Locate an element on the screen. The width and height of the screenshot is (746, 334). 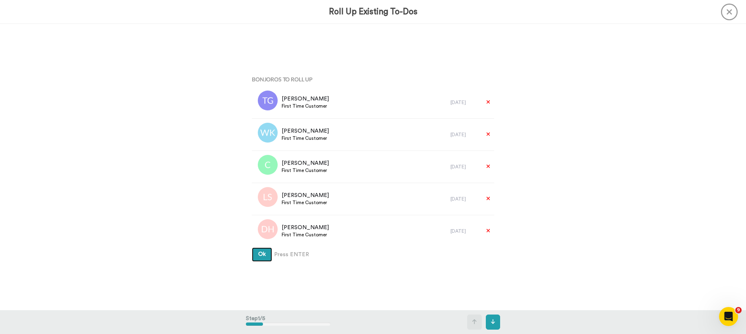
img: dh.png is located at coordinates (268, 229).